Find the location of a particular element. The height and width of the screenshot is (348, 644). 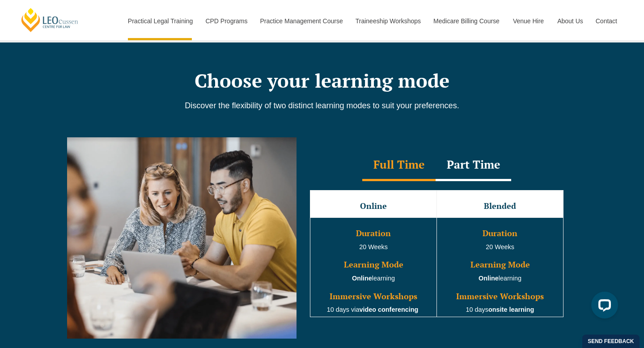

strong: video conferencing is located at coordinates (388, 309).